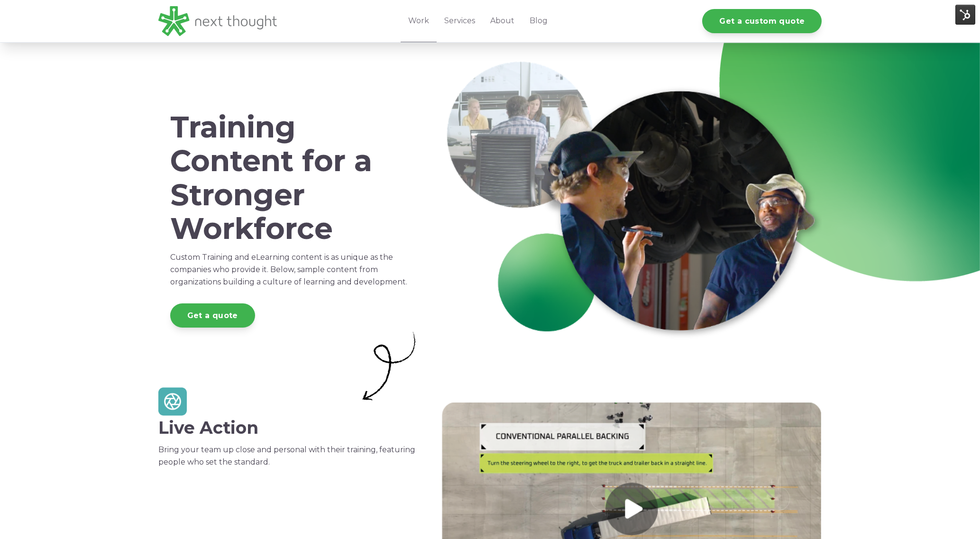 This screenshot has height=539, width=980. I want to click on h1: Training Content for a Stronger Workforce, so click(292, 178).